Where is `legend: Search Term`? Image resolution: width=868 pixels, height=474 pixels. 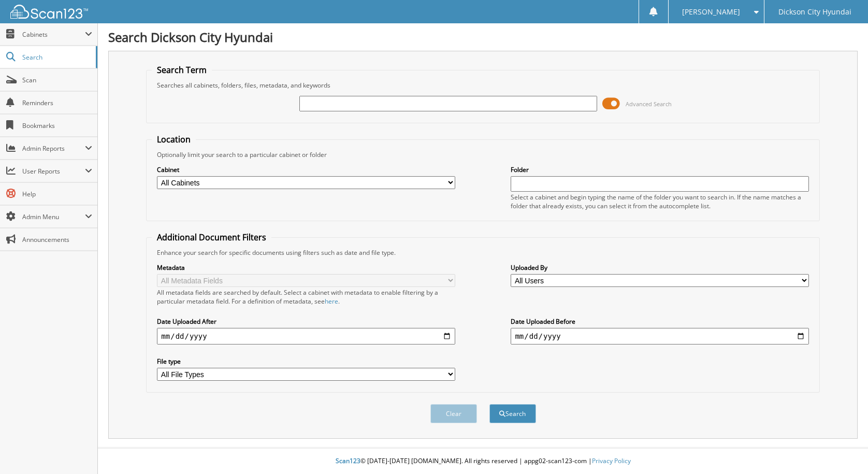 legend: Search Term is located at coordinates (182, 70).